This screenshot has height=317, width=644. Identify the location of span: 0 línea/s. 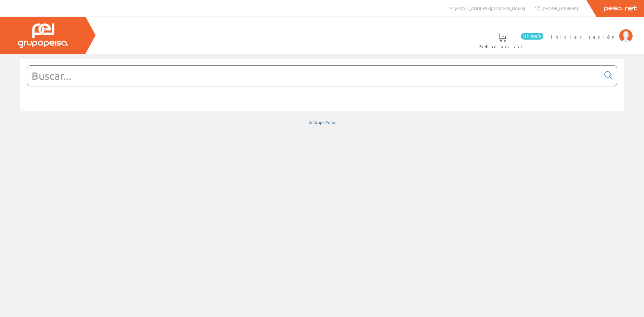
(532, 37).